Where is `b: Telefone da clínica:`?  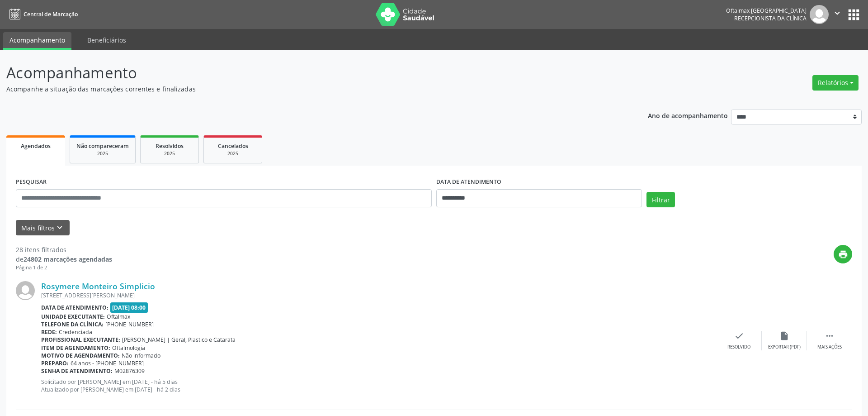 b: Telefone da clínica: is located at coordinates (72, 324).